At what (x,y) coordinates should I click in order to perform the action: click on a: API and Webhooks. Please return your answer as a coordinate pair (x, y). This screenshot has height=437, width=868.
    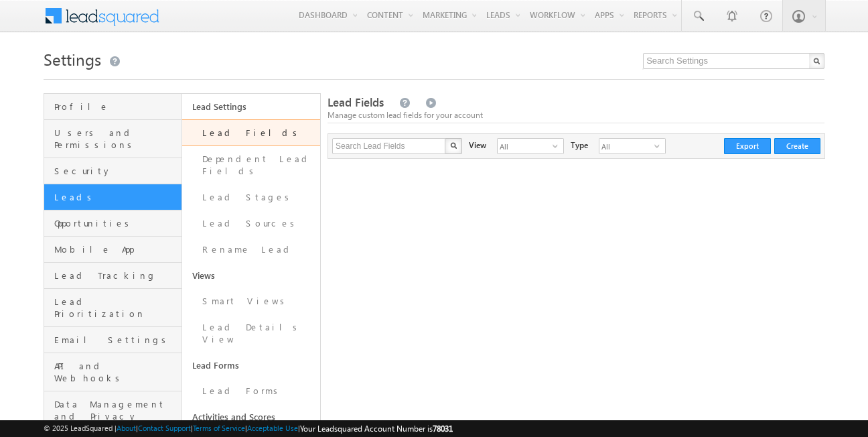
    Looking at the image, I should click on (112, 372).